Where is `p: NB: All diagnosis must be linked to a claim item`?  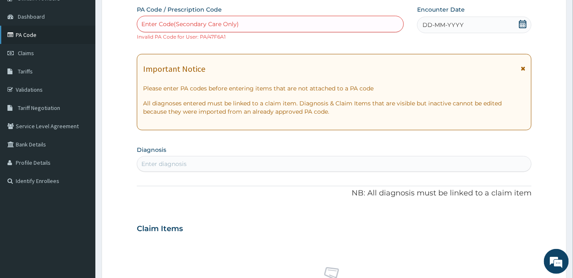
p: NB: All diagnosis must be linked to a claim item is located at coordinates (334, 193).